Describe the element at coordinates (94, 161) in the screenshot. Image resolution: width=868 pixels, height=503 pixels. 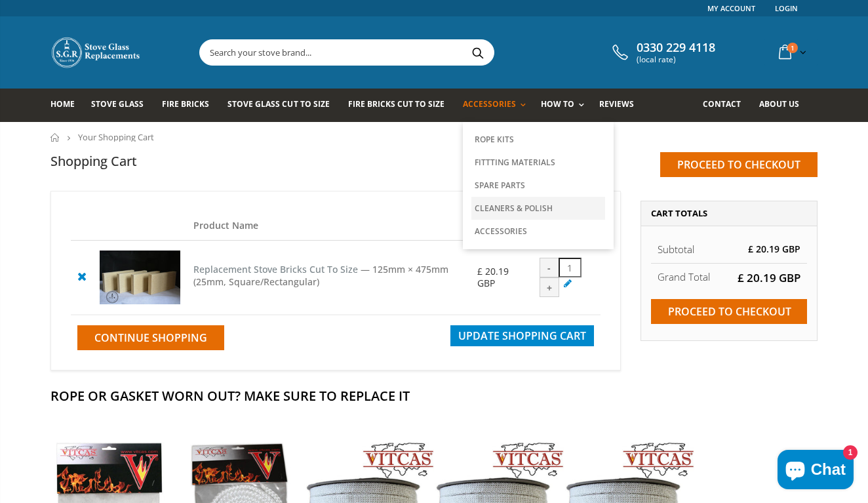
I see `h1: Shopping Cart` at that location.